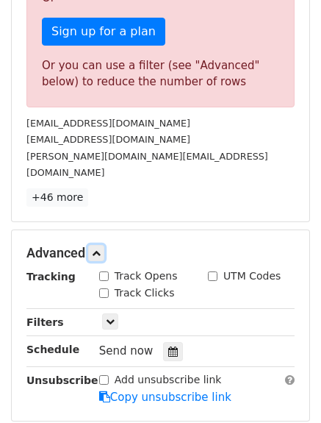  Describe the element at coordinates (57, 197) in the screenshot. I see `a: +46 more` at that location.